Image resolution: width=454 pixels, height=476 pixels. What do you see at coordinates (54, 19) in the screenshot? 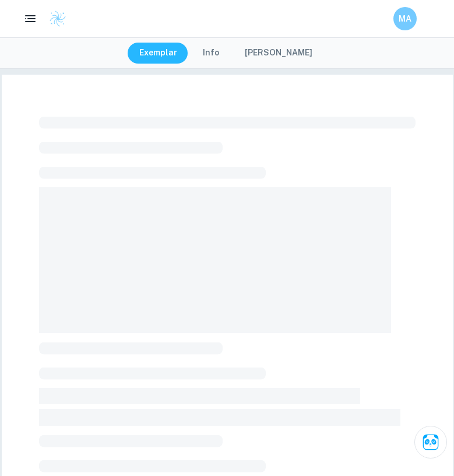
I see `a: Clastify logo` at bounding box center [54, 19].